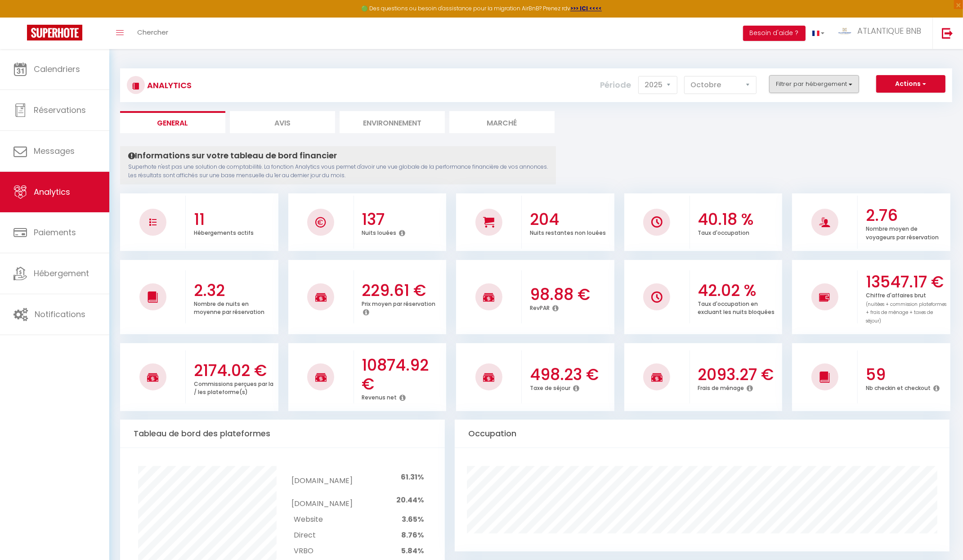 This screenshot has height=560, width=963. I want to click on p: Nuits louées, so click(379, 232).